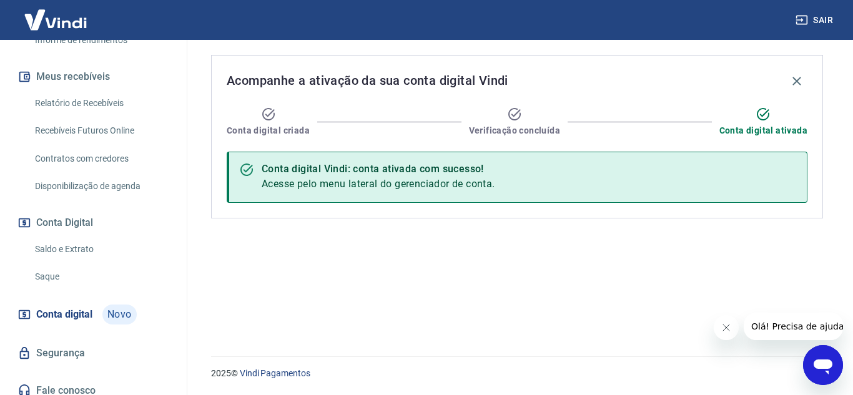 Image resolution: width=853 pixels, height=395 pixels. I want to click on span: Conta digital ativada, so click(763, 131).